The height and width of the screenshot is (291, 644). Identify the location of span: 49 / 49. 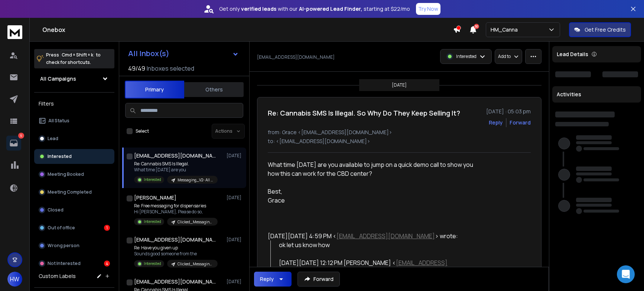
(136, 68).